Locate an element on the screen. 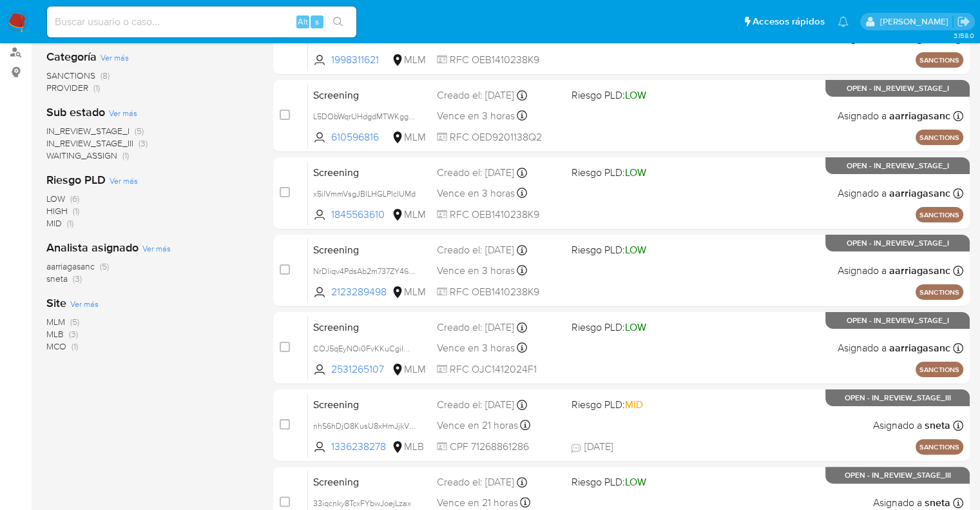 This screenshot has width=980, height=510. span: Alt is located at coordinates (303, 22).